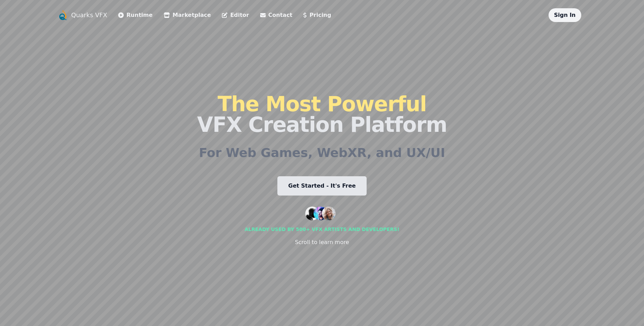 The height and width of the screenshot is (326, 644). Describe the element at coordinates (322, 153) in the screenshot. I see `h2: For Web Games, WebXR, and UX/UI` at that location.